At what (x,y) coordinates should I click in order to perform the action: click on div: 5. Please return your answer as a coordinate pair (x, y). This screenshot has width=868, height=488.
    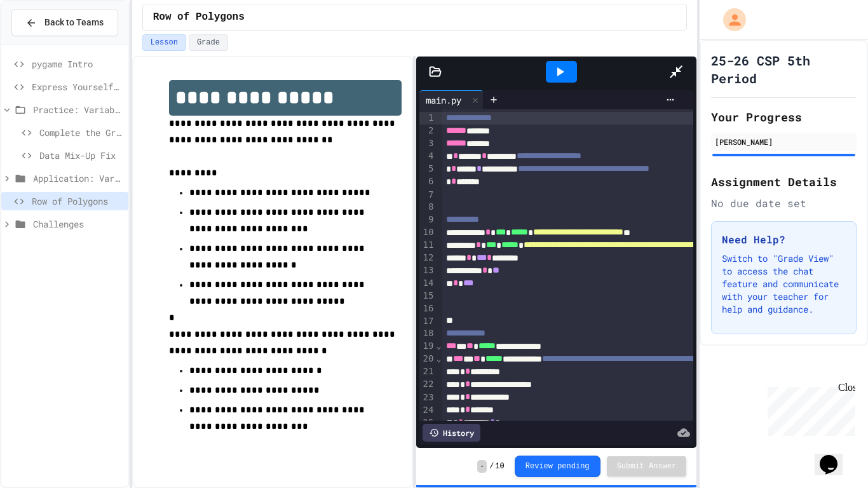
    Looking at the image, I should click on (427, 169).